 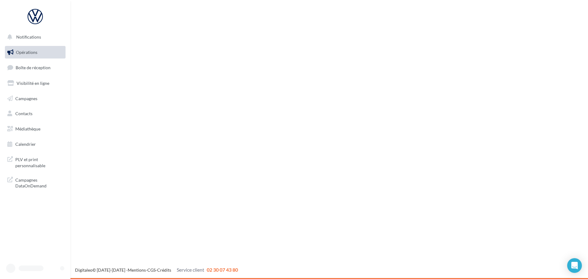 What do you see at coordinates (35, 144) in the screenshot?
I see `a: Calendrier` at bounding box center [35, 144].